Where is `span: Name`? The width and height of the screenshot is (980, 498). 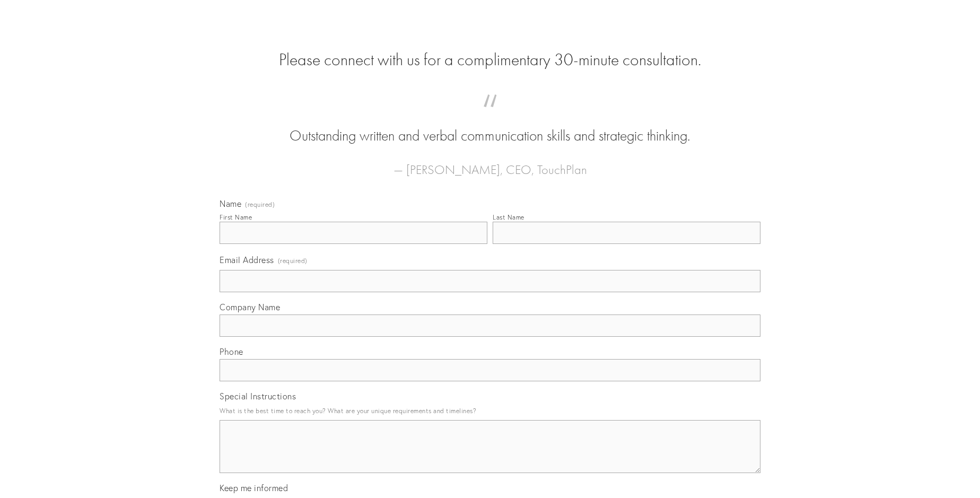
span: Name is located at coordinates (230, 204).